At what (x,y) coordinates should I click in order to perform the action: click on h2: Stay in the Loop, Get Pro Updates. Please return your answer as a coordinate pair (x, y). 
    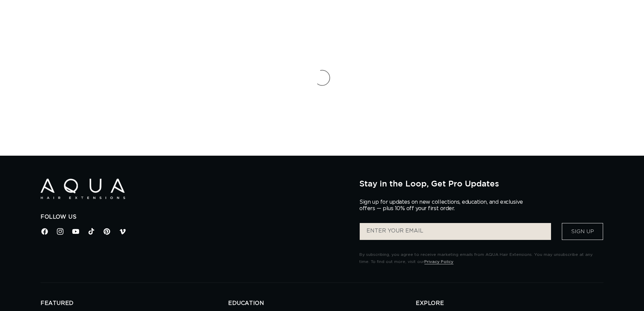
    Looking at the image, I should click on (482, 183).